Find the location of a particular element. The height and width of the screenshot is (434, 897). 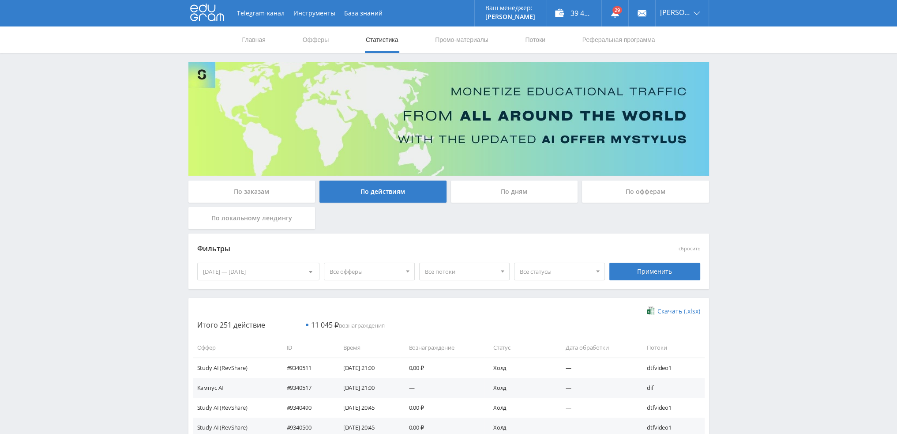

span: Скачать (.xlsx) is located at coordinates (678, 311).